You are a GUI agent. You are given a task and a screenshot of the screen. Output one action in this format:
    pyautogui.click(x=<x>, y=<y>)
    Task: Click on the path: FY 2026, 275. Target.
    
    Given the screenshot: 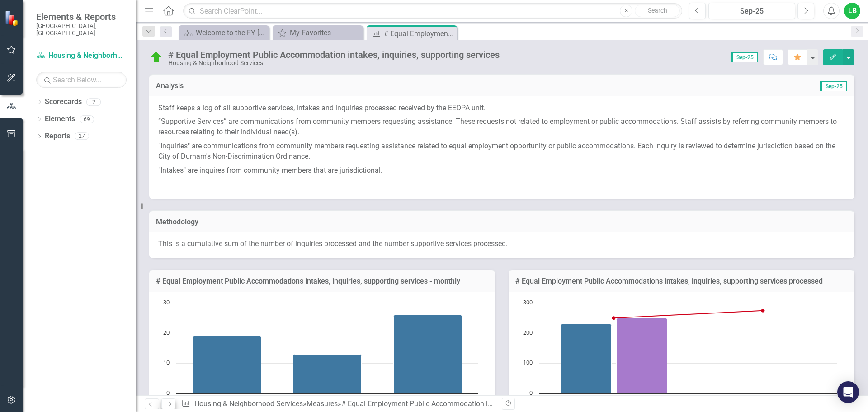 What is the action you would take?
    pyautogui.click(x=763, y=310)
    